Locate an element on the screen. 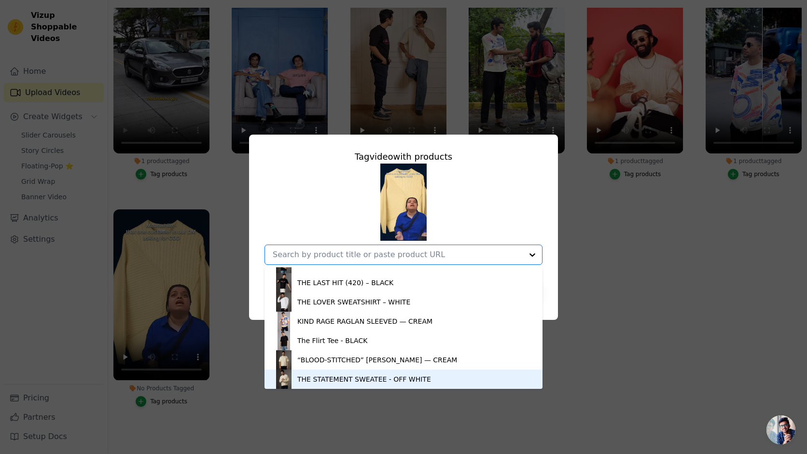  div: The Flirt Tee - BLACK is located at coordinates (332, 341).